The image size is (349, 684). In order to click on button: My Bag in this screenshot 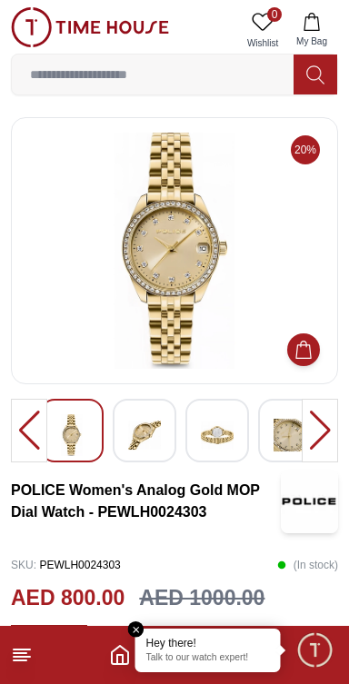, I will do `click(312, 30)`.